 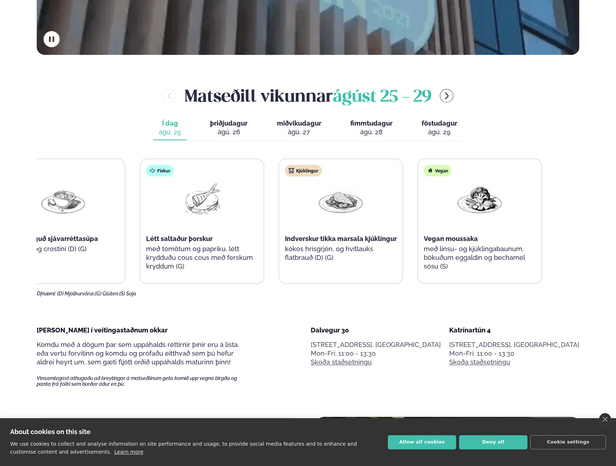 I want to click on img: fish.svg, so click(x=153, y=171).